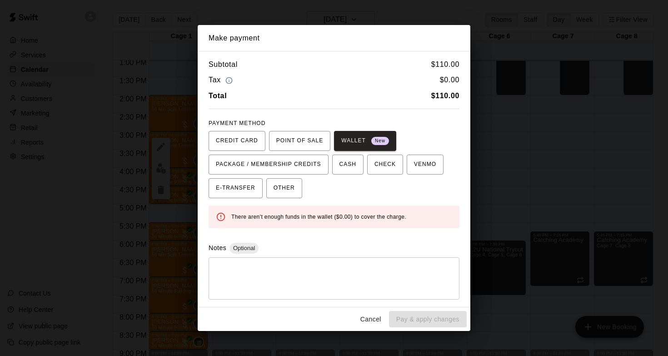 The height and width of the screenshot is (356, 668). Describe the element at coordinates (237, 141) in the screenshot. I see `button: CREDIT CARD` at that location.